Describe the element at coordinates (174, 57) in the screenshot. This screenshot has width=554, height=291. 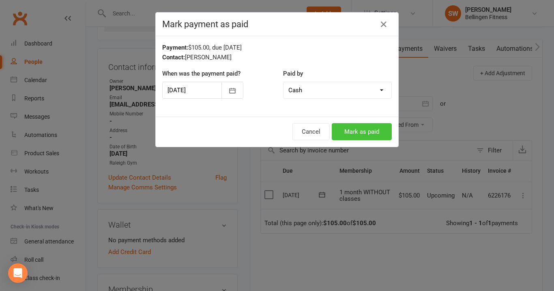
I see `strong: Contact:` at that location.